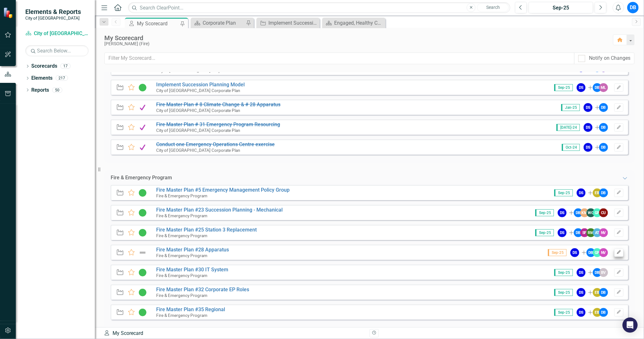  Describe the element at coordinates (224, 22) in the screenshot. I see `div: Corporate Plan` at that location.